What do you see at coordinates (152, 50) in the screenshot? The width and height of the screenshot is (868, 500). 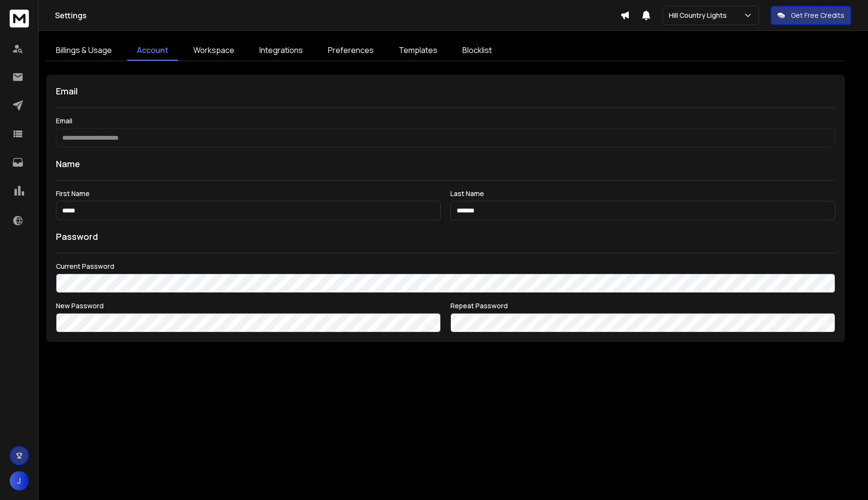 I see `a: Account` at bounding box center [152, 50].